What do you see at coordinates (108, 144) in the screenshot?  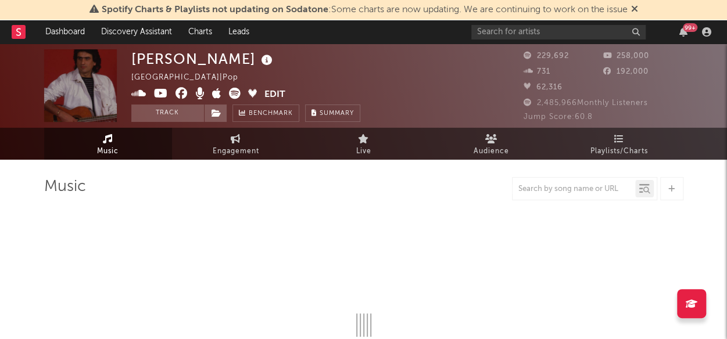 I see `a: Music` at bounding box center [108, 144].